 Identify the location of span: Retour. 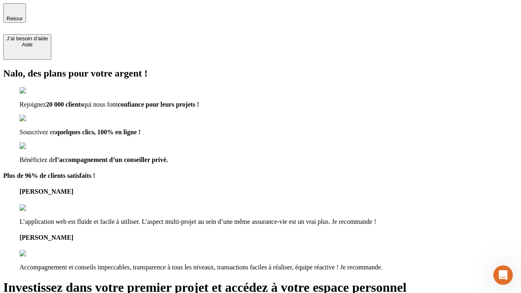
(15, 18).